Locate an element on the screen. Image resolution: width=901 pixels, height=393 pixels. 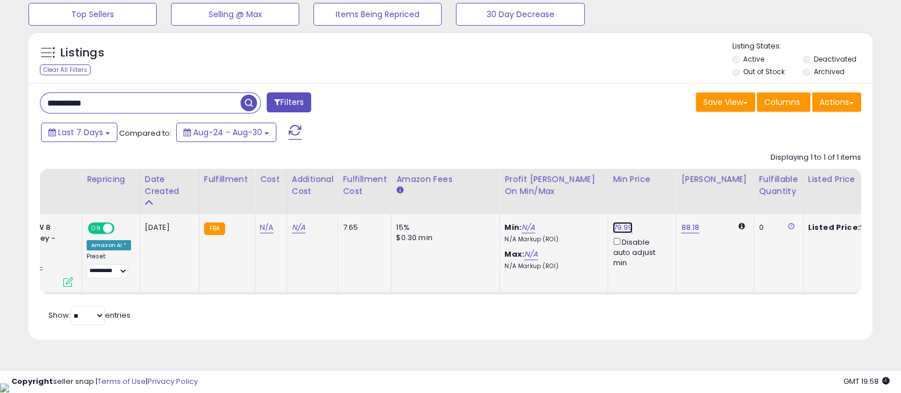
div: 15% is located at coordinates (443, 227).